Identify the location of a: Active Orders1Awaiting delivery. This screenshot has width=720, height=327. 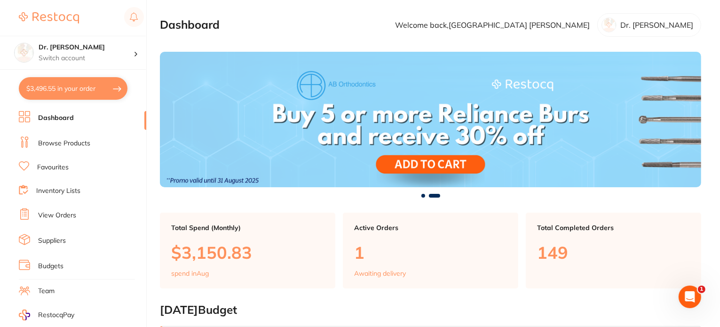
(431, 251).